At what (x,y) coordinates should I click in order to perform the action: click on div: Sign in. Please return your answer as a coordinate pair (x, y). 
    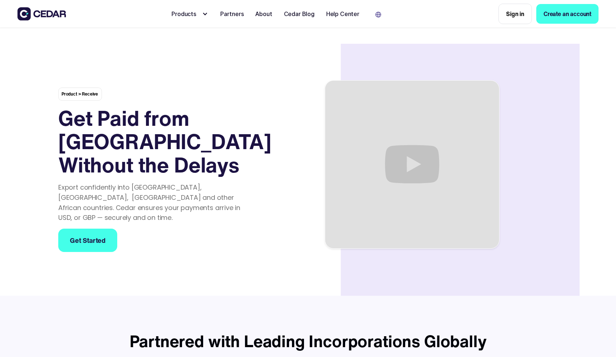
    Looking at the image, I should click on (515, 14).